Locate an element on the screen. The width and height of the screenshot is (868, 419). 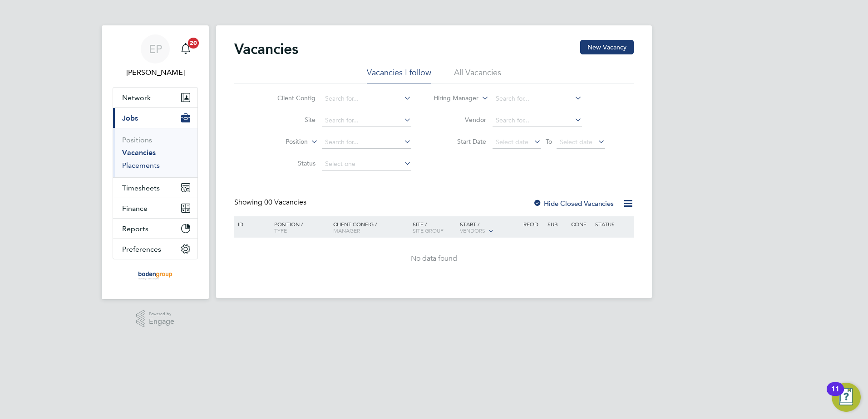
label: Site is located at coordinates (289, 120).